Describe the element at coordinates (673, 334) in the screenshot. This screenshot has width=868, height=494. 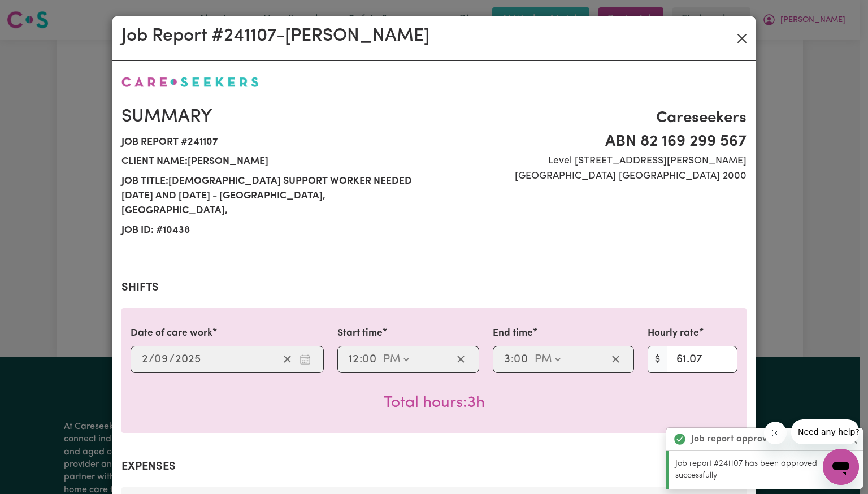
I see `label: Hourly rate` at that location.